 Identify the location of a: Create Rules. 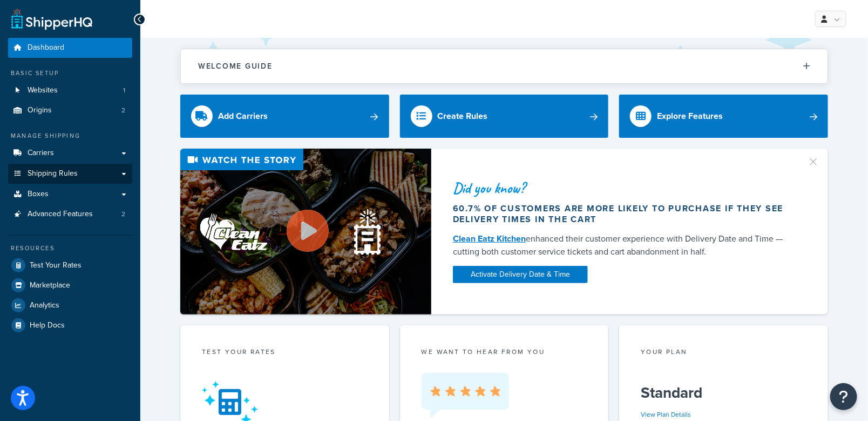
(504, 116).